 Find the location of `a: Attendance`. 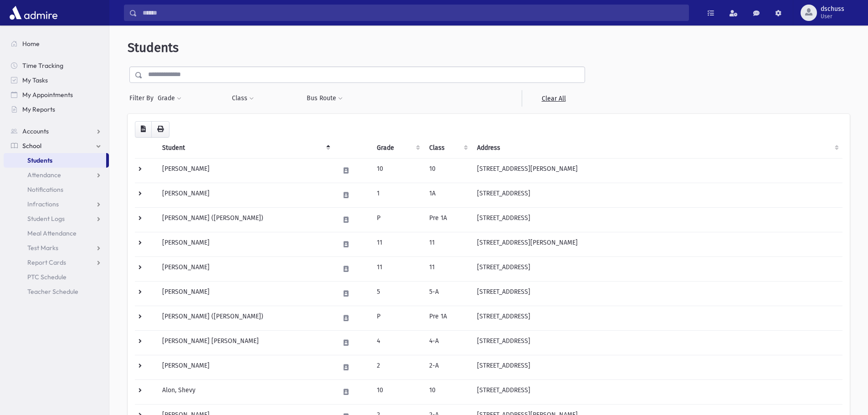

a: Attendance is located at coordinates (56, 175).